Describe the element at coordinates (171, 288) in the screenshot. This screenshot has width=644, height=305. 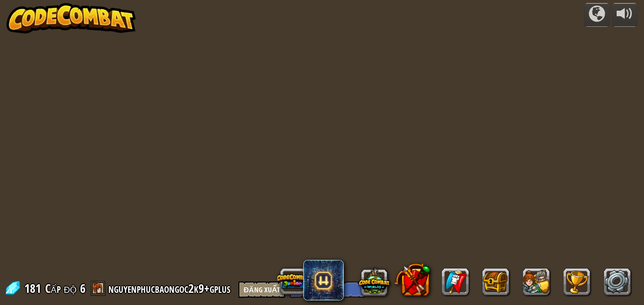
I see `a: nguyenphucbaongoc2k9+gplus` at that location.